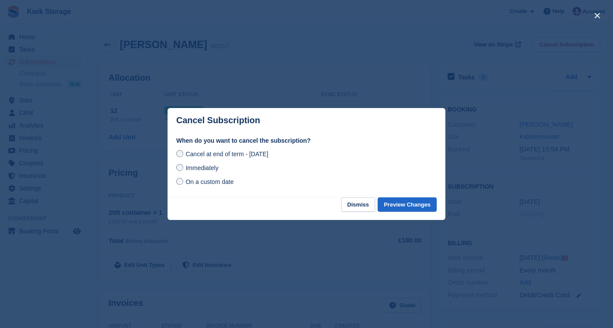  Describe the element at coordinates (597, 16) in the screenshot. I see `button: close` at that location.